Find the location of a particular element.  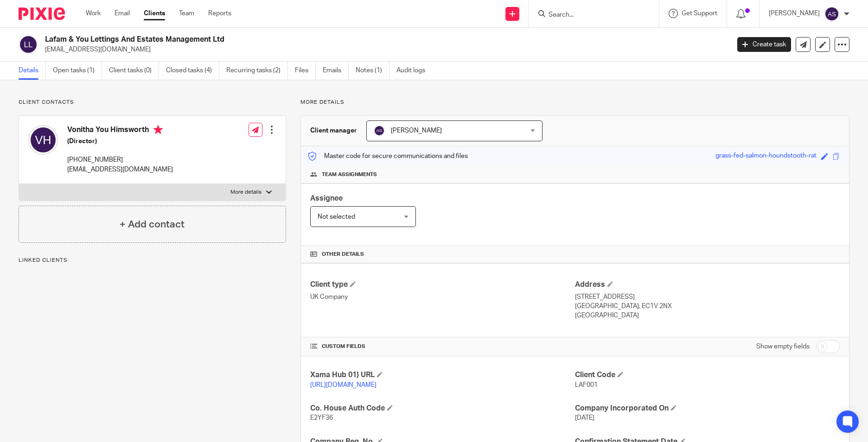

h4: Address is located at coordinates (707, 284).